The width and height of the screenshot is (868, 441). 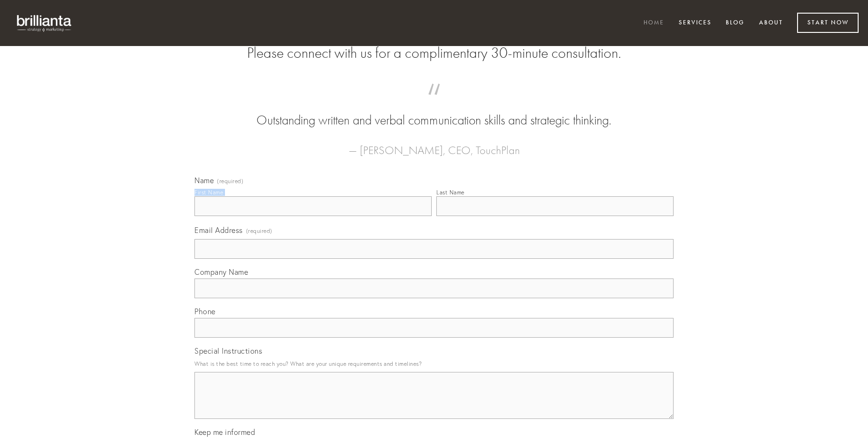 What do you see at coordinates (219, 230) in the screenshot?
I see `span: Email Address` at bounding box center [219, 230].